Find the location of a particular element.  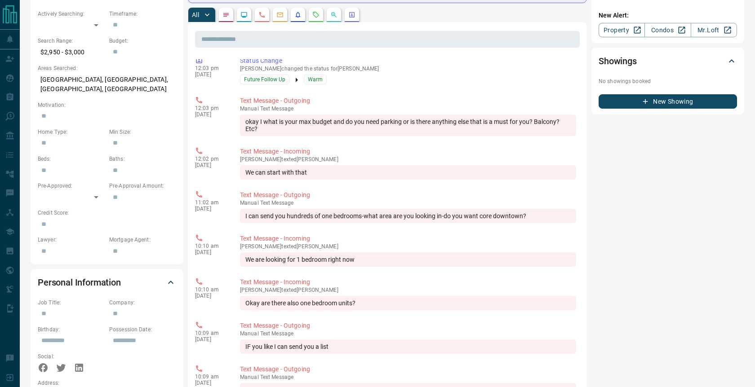

p: Actively Searching: is located at coordinates (71, 14).